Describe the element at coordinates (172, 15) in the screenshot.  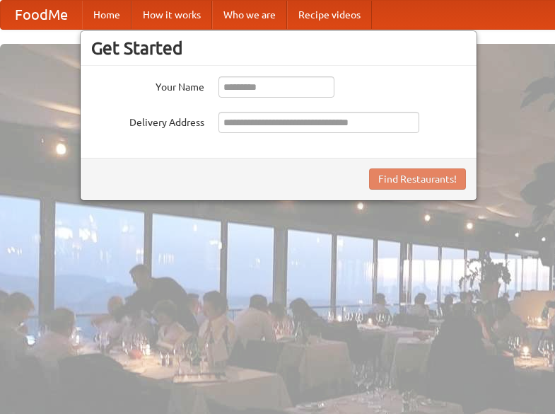
I see `a: How it works` at that location.